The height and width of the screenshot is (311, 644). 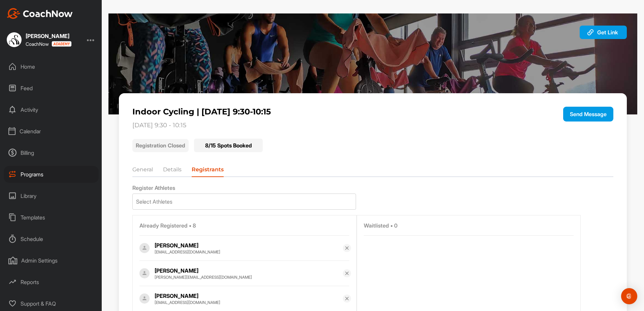 What do you see at coordinates (229, 146) in the screenshot?
I see `div: 8 / 15 Spots Booked` at bounding box center [229, 146].